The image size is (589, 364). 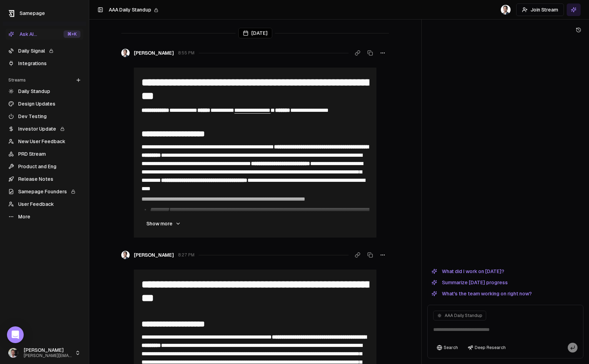 I want to click on a: PRD Stream, so click(x=44, y=154).